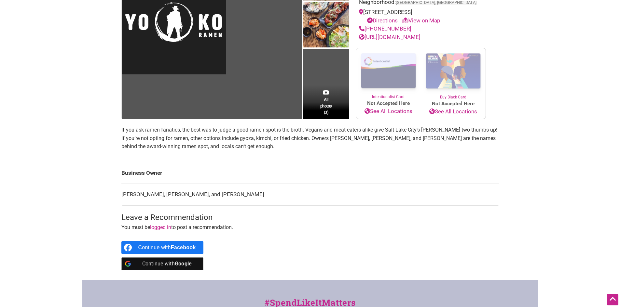  I want to click on img: Buy Black Card, so click(453, 71).